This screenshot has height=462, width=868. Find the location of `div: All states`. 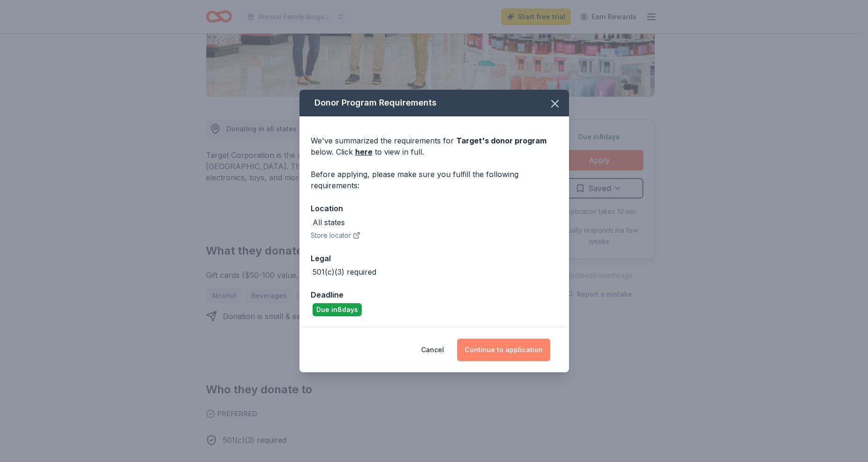

div: All states is located at coordinates (328, 223).